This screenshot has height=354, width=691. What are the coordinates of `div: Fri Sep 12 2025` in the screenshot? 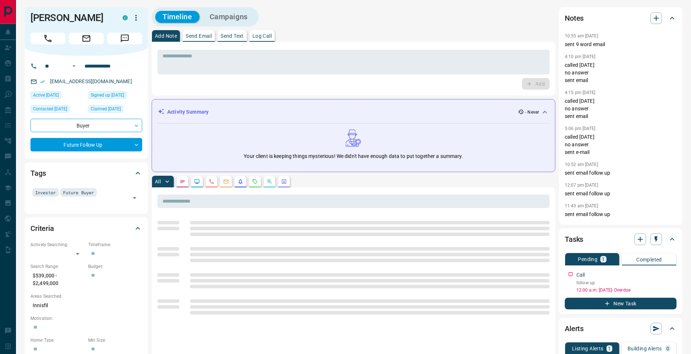 It's located at (57, 110).